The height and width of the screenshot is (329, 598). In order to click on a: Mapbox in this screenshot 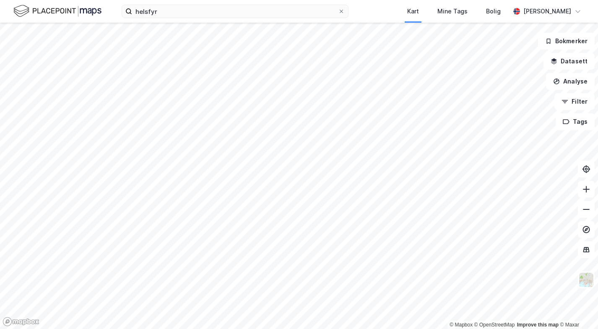, I will do `click(461, 324)`.